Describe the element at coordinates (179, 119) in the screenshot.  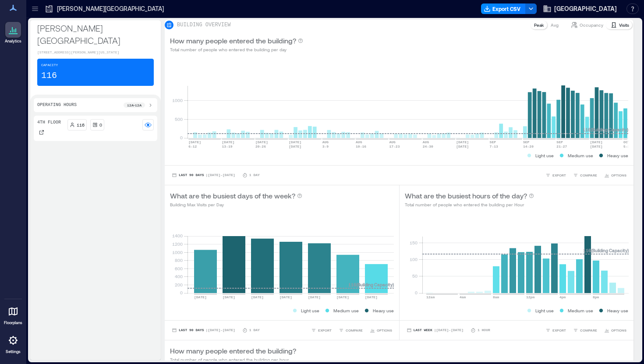
I see `tspan: 500` at that location.